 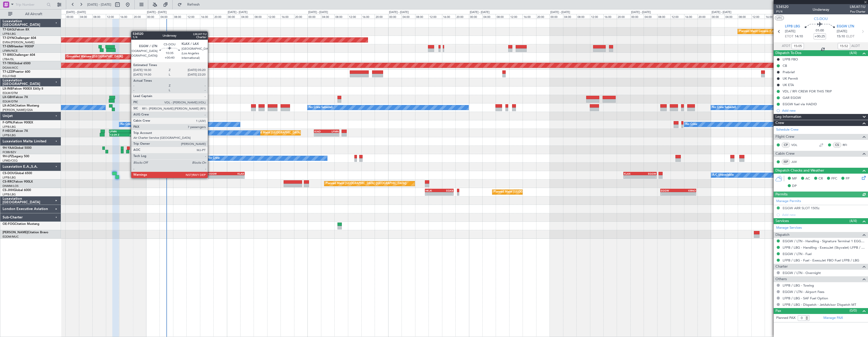 I want to click on a: EGLF/FAB, so click(x=9, y=76).